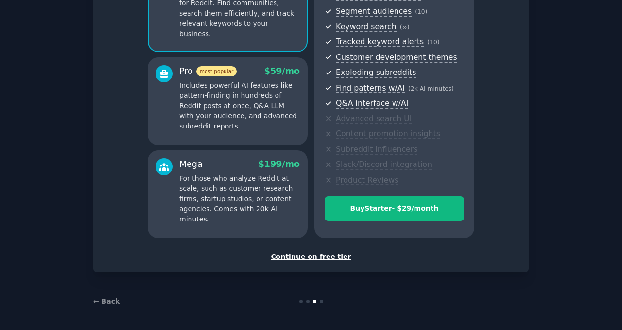 The image size is (622, 330). What do you see at coordinates (374, 119) in the screenshot?
I see `span: Advanced search UI` at bounding box center [374, 119].